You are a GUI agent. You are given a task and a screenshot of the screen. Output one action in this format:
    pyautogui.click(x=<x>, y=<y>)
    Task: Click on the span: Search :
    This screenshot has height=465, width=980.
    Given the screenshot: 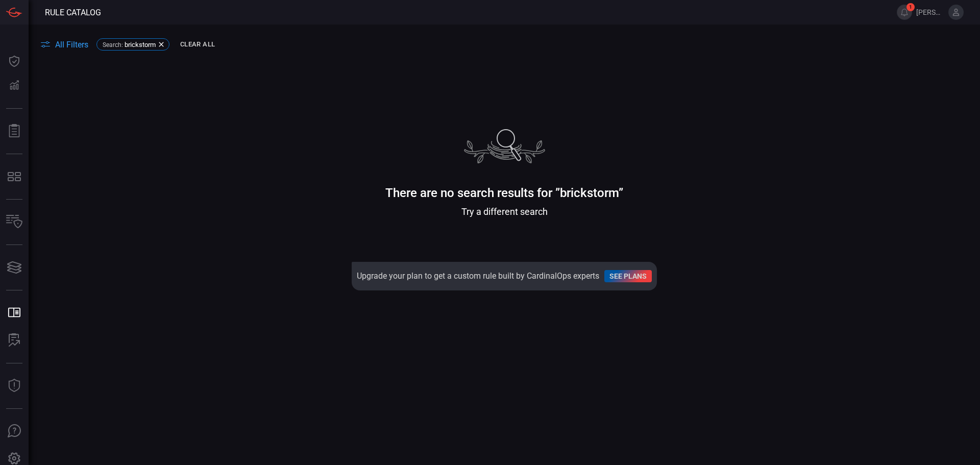 What is the action you would take?
    pyautogui.click(x=113, y=45)
    